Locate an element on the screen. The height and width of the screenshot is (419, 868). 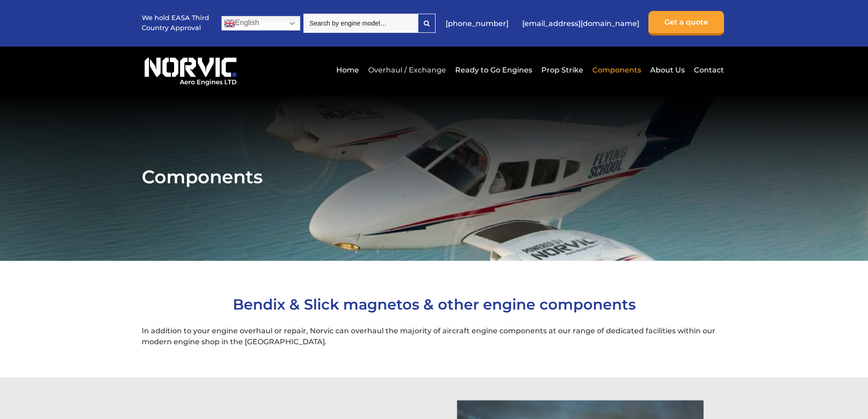
h1: Components is located at coordinates (434, 176).